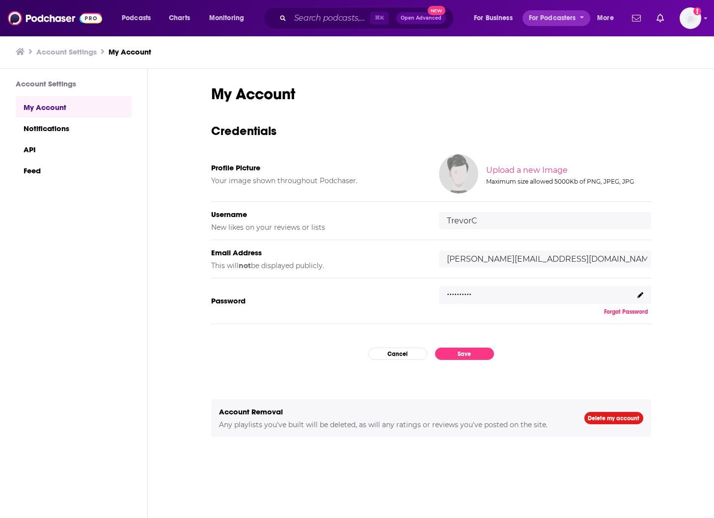 This screenshot has width=714, height=518. What do you see at coordinates (317, 266) in the screenshot?
I see `h5: This will be displayed publicly.` at bounding box center [317, 266].